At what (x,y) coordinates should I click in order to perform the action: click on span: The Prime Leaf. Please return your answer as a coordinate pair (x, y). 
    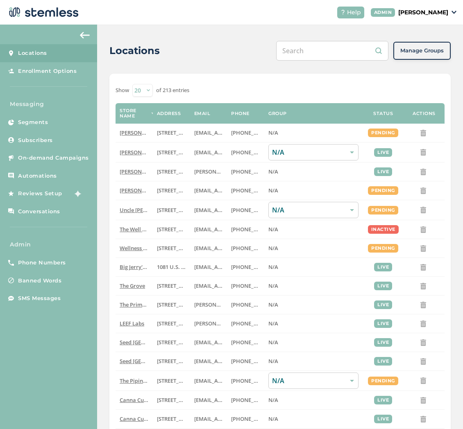
    Looking at the image, I should click on (139, 305).